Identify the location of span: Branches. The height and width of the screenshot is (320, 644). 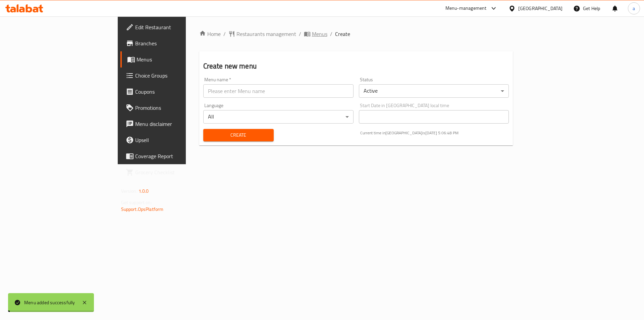
(177, 43).